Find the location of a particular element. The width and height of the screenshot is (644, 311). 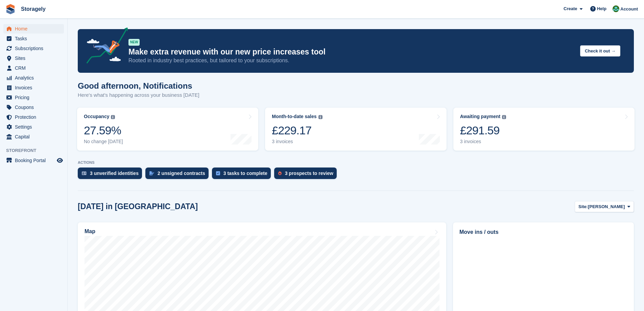

img: verify_identity-adf6edd0f0f0b5bbfe63781bf79b02c33cf7c696d77639b501bdc392416b5a36.svg is located at coordinates (84, 173).